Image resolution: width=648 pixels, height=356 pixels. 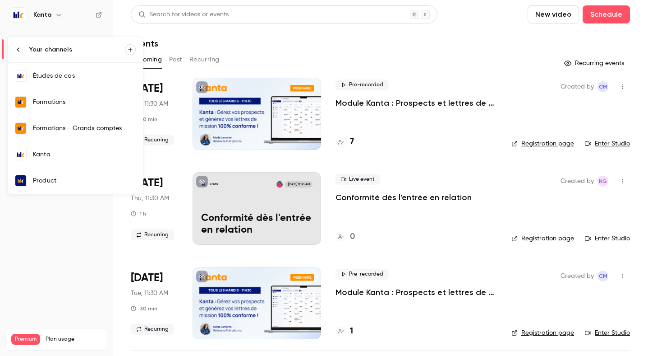 I want to click on img: Kanta, so click(x=21, y=154).